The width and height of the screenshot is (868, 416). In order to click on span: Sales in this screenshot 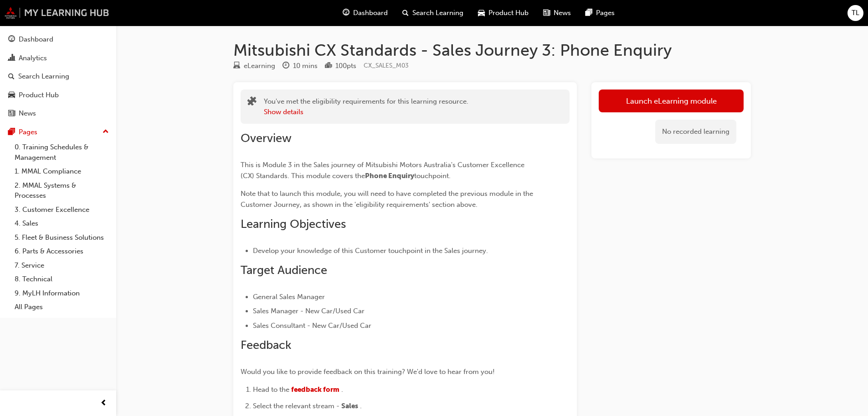, I will do `click(349, 405)`.